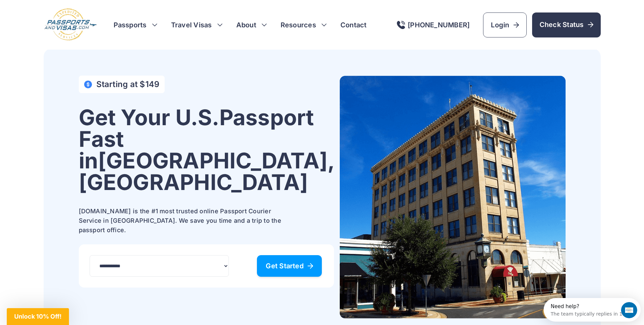 This screenshot has height=325, width=644. I want to click on div: Need help?, so click(44, 8).